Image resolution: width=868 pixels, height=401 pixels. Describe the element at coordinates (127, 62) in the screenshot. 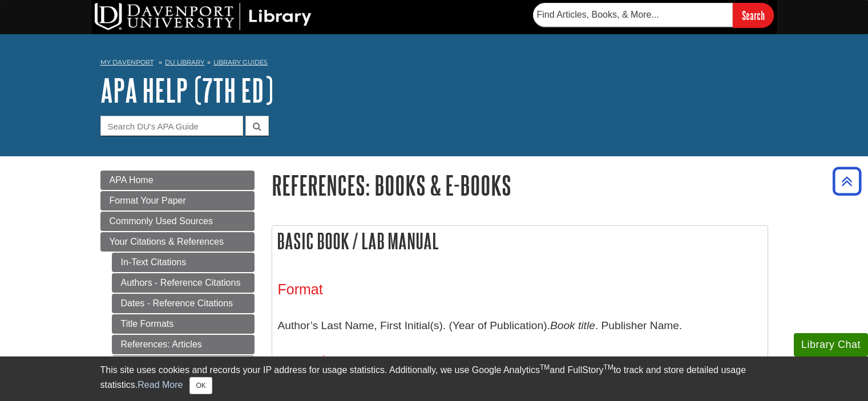

I see `a: My Davenport` at that location.